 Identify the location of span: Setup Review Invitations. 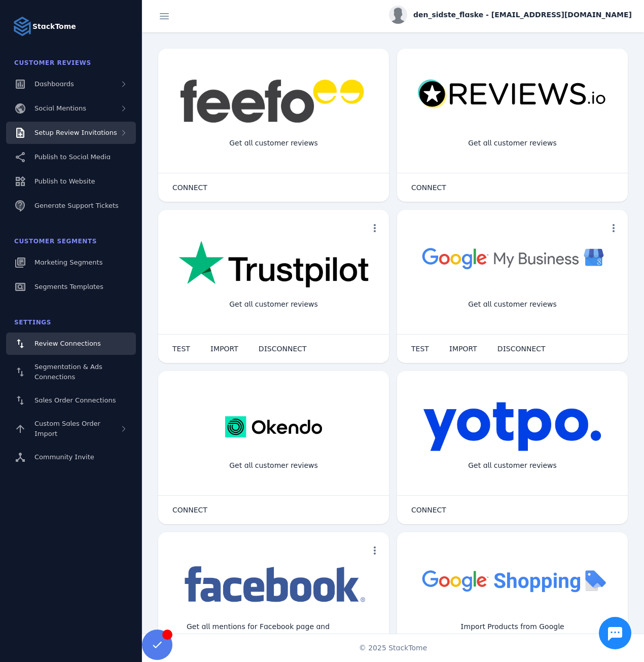
(76, 132).